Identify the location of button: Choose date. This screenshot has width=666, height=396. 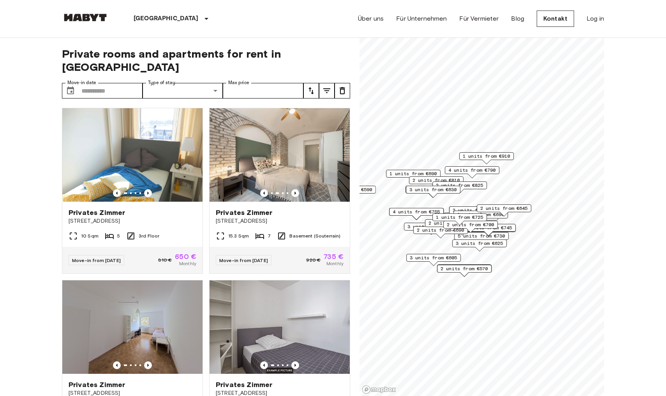
(70, 91).